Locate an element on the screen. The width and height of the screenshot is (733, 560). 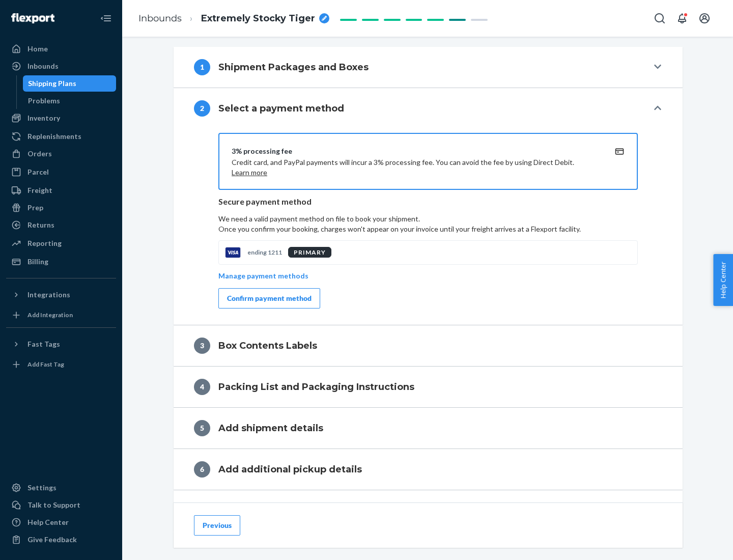
a: Help Center is located at coordinates (61, 522).